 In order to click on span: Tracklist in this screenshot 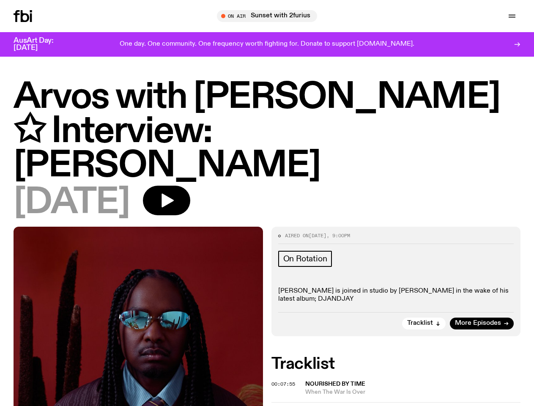, I will do `click(420, 323)`.